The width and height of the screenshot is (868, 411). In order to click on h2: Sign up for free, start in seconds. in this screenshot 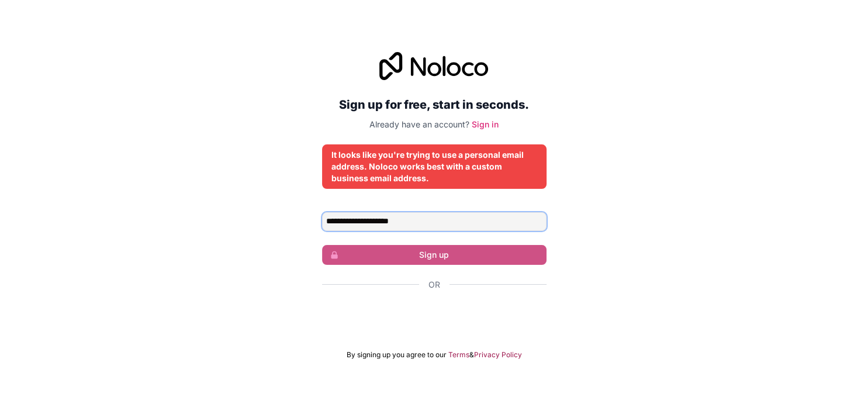, I will do `click(434, 105)`.